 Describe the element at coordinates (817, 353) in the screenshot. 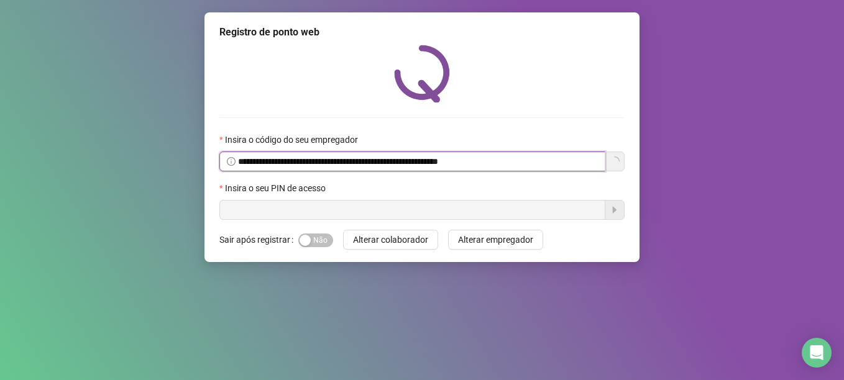

I see `div: Open Intercom Messenger` at that location.